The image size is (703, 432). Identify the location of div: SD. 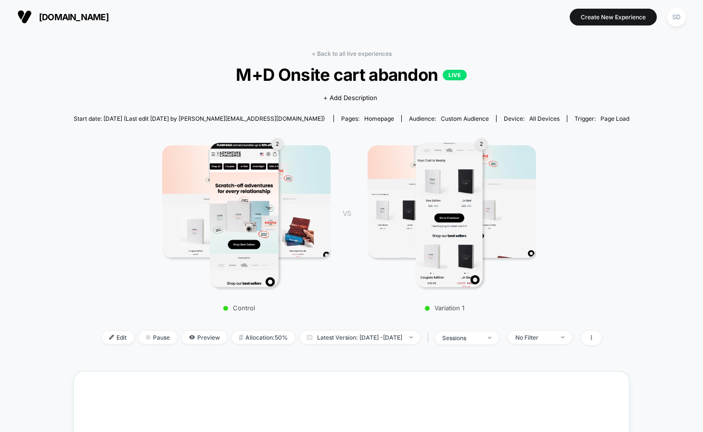
(676, 17).